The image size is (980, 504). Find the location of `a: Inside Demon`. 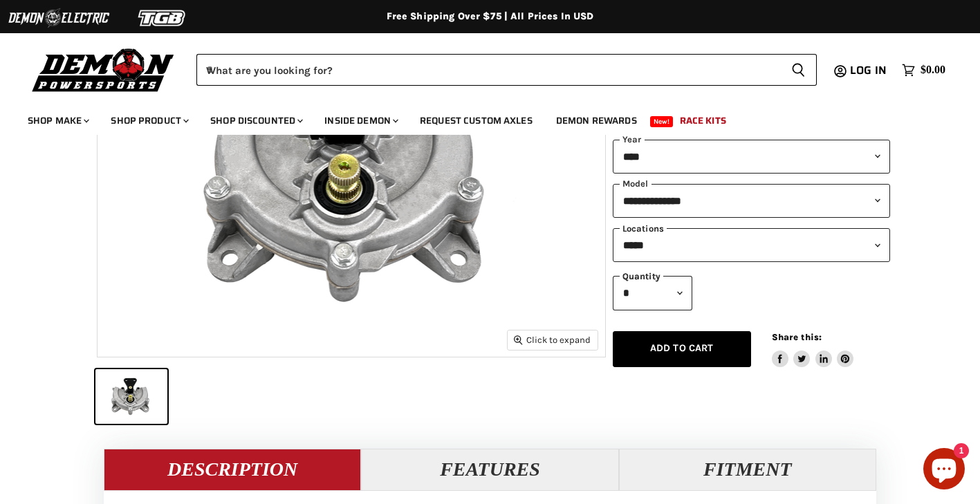

a: Inside Demon is located at coordinates (360, 121).